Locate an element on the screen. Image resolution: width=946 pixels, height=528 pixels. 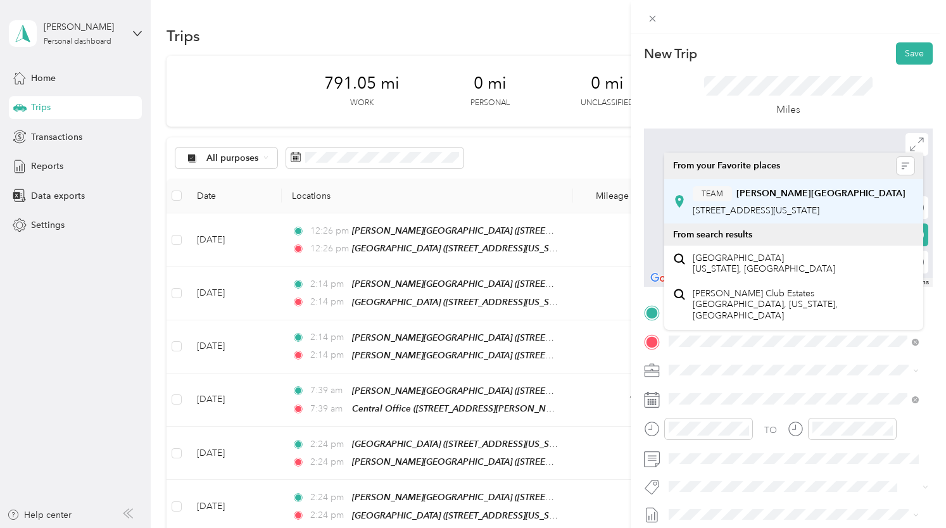
button: TEAM is located at coordinates (712, 194).